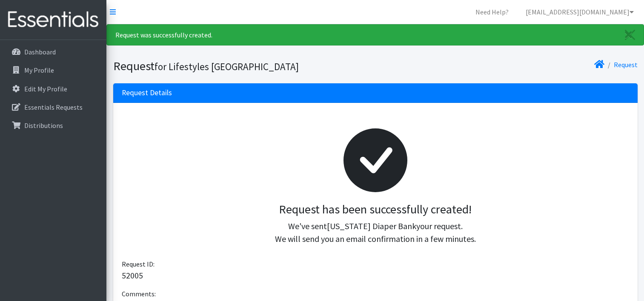  What do you see at coordinates (147, 93) in the screenshot?
I see `h3: Request Details` at bounding box center [147, 93].